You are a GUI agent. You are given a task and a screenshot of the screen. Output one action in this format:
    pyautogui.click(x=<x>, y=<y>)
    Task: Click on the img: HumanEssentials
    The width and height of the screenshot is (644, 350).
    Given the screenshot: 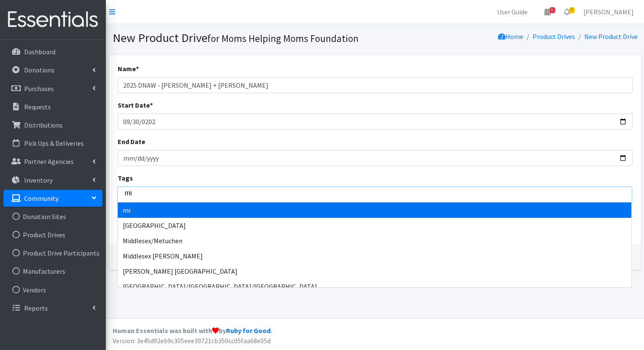 What is the action you would take?
    pyautogui.click(x=53, y=19)
    